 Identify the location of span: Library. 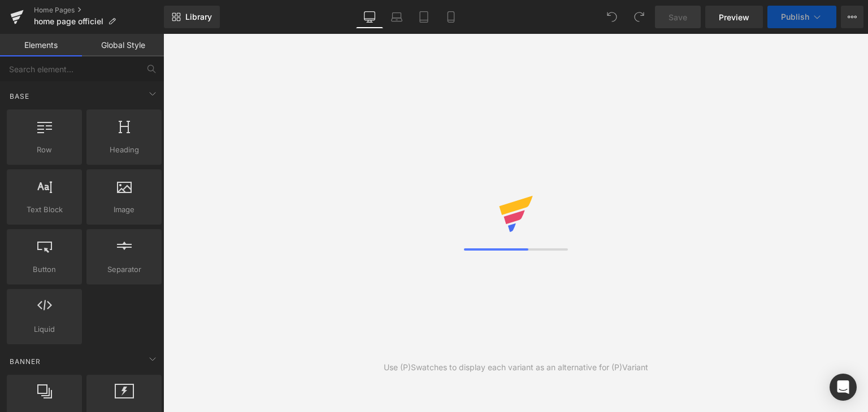
(198, 17).